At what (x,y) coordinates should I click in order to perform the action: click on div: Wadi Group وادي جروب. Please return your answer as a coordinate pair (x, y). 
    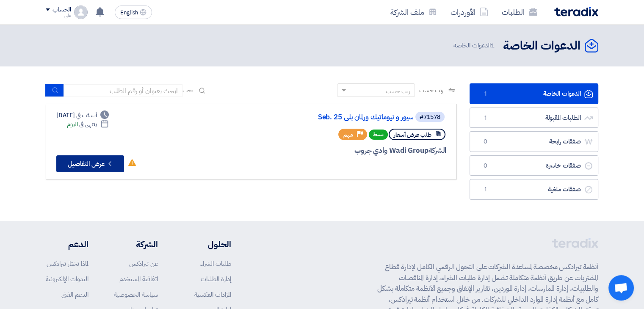
    Looking at the image, I should click on (344, 151).